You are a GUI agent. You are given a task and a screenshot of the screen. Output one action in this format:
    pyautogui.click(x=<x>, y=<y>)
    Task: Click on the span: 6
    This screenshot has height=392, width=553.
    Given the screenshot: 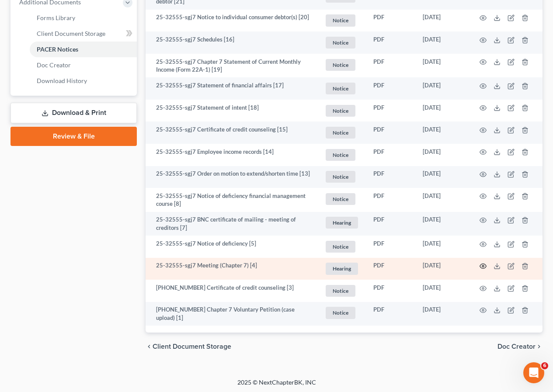 What is the action you would take?
    pyautogui.click(x=545, y=366)
    